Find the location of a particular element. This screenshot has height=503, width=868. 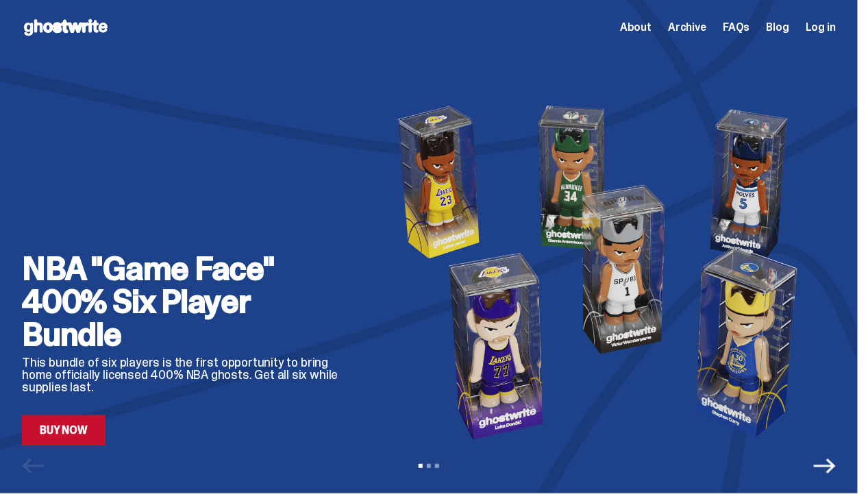

button: Next is located at coordinates (825, 466).